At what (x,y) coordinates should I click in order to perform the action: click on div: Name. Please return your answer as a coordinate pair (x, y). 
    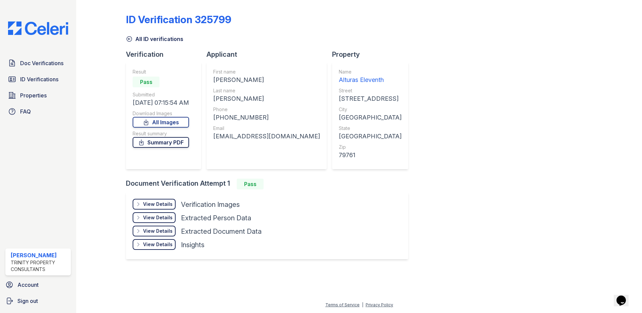
    Looking at the image, I should click on (370, 72).